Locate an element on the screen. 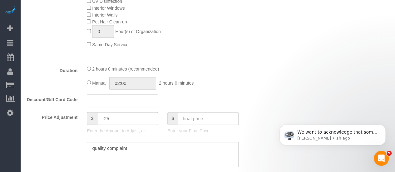 This screenshot has width=395, height=172. p: Enter the Amount to Adjust, or is located at coordinates (122, 131).